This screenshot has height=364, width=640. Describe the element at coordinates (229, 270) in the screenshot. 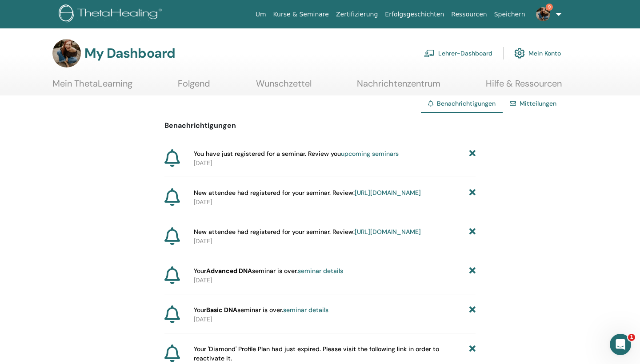

I see `strong: Advanced DNA` at that location.